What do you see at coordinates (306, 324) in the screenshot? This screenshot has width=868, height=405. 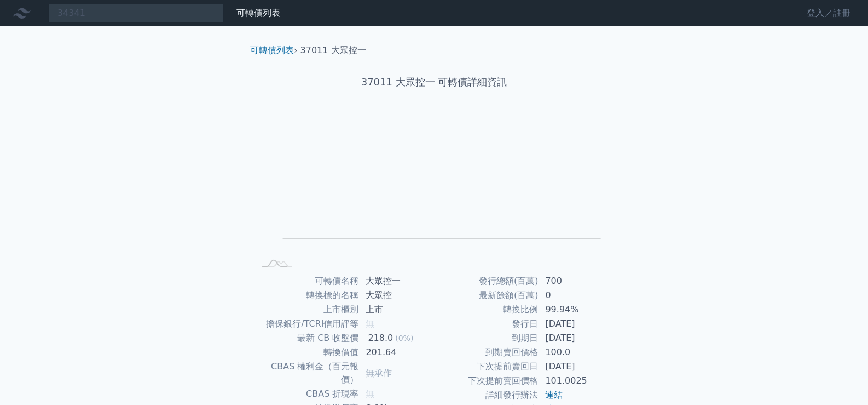 I see `td: 擔保銀行/TCRI信用評等` at bounding box center [306, 324].